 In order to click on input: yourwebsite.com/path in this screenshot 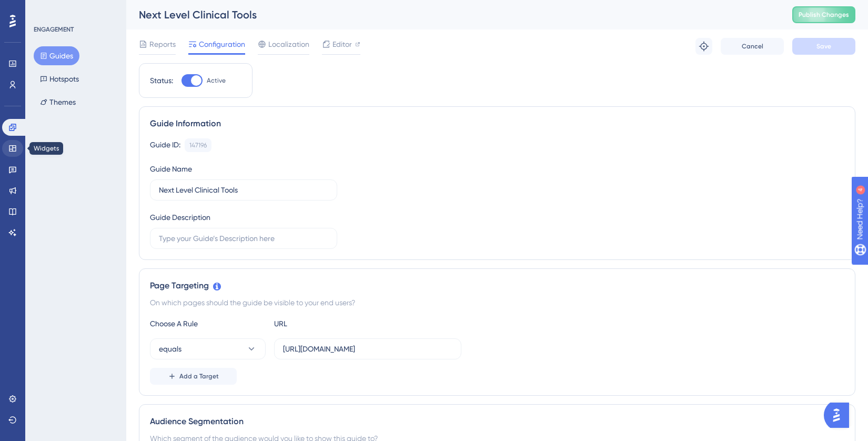, I will do `click(368, 349)`.